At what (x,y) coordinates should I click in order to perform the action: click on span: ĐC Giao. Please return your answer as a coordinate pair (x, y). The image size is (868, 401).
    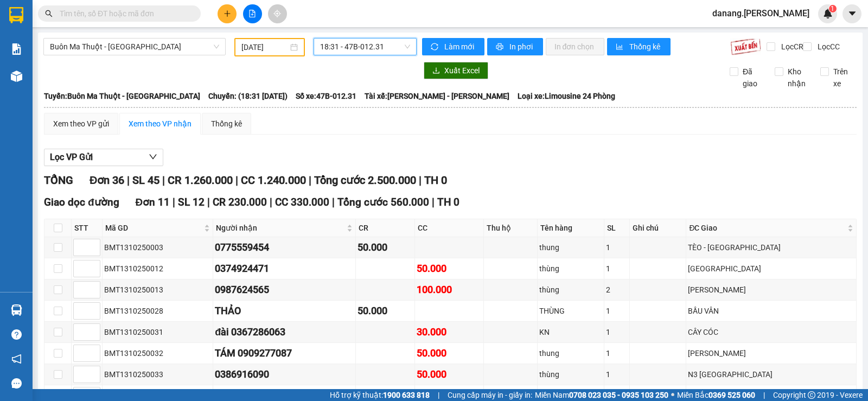
    Looking at the image, I should click on (767, 228).